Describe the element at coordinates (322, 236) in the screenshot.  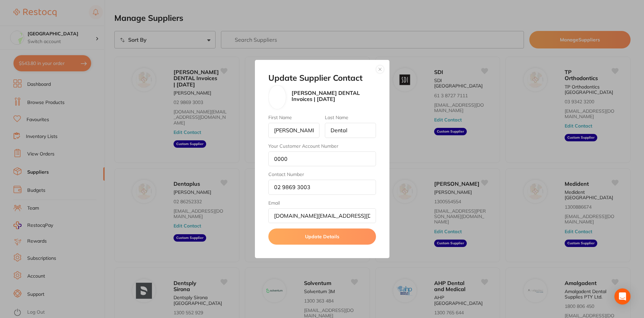
I see `button: Update Details` at that location.